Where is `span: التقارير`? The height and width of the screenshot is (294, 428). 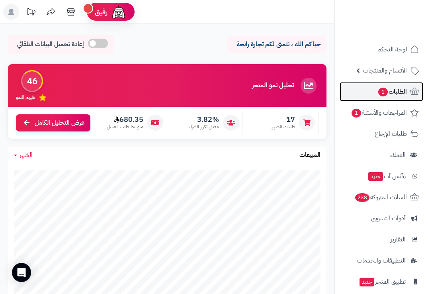 span: التقارير is located at coordinates (398, 239).